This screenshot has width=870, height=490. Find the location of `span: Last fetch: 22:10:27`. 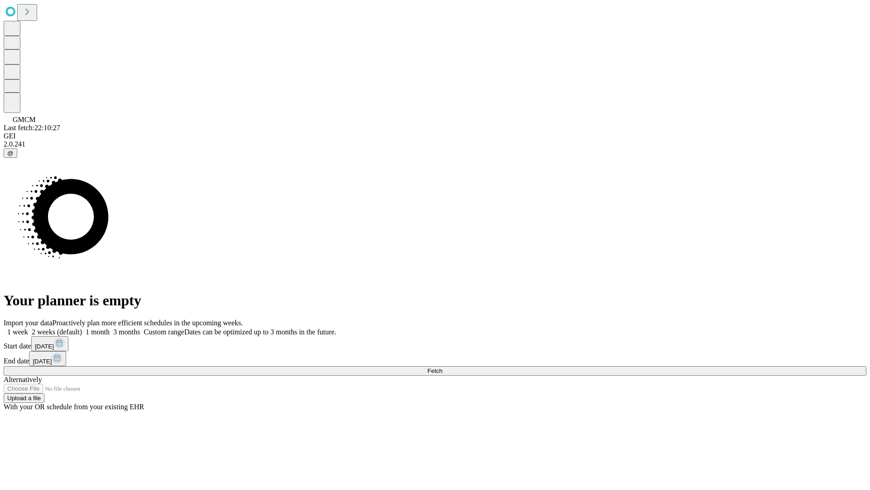

span: Last fetch: 22:10:27 is located at coordinates (32, 127).